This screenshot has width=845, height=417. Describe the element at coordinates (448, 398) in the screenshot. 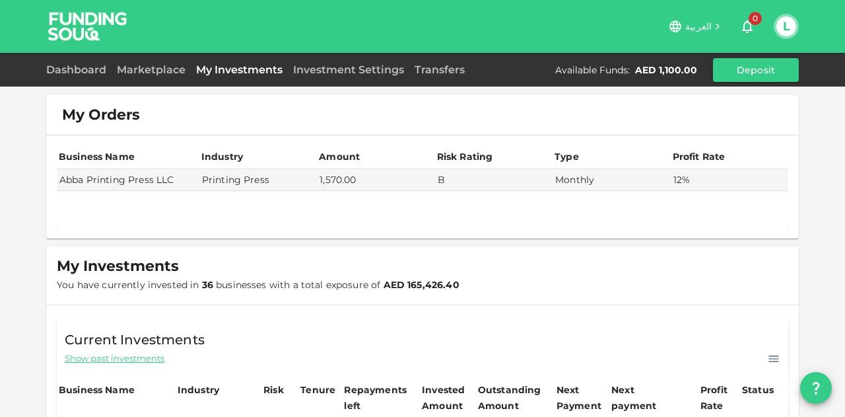

I see `div: Invested Amount` at that location.